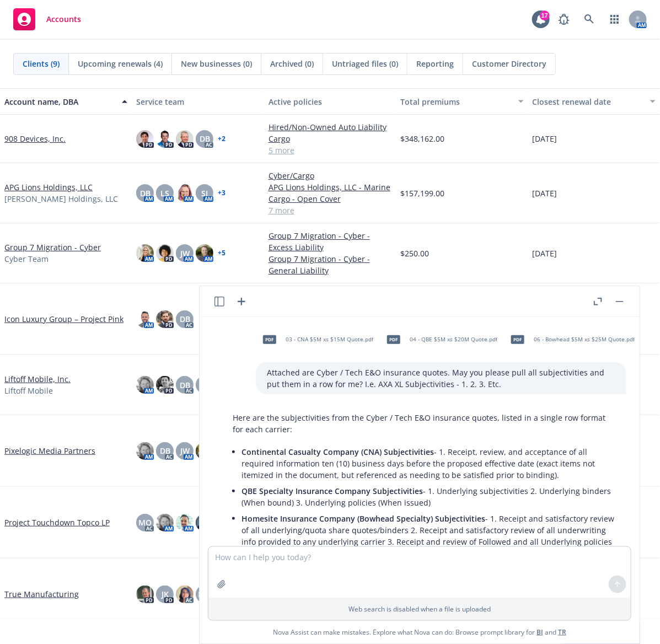 This screenshot has width=660, height=644. I want to click on p: Attached are Cyber / Tech E&O insurance quotes. May you please pull all subjectivities and put th..., so click(441, 379).